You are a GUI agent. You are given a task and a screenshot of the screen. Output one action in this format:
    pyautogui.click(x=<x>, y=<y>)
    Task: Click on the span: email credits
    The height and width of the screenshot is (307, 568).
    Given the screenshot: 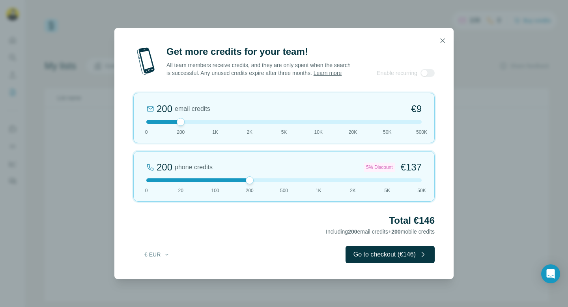 What is the action you would take?
    pyautogui.click(x=193, y=109)
    